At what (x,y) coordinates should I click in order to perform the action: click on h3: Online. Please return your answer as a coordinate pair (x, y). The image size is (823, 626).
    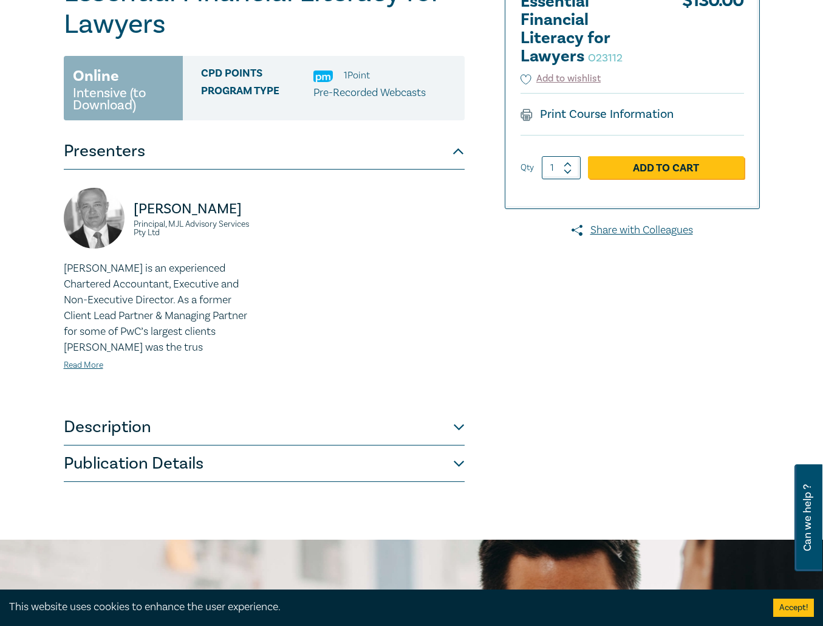
    Looking at the image, I should click on (96, 76).